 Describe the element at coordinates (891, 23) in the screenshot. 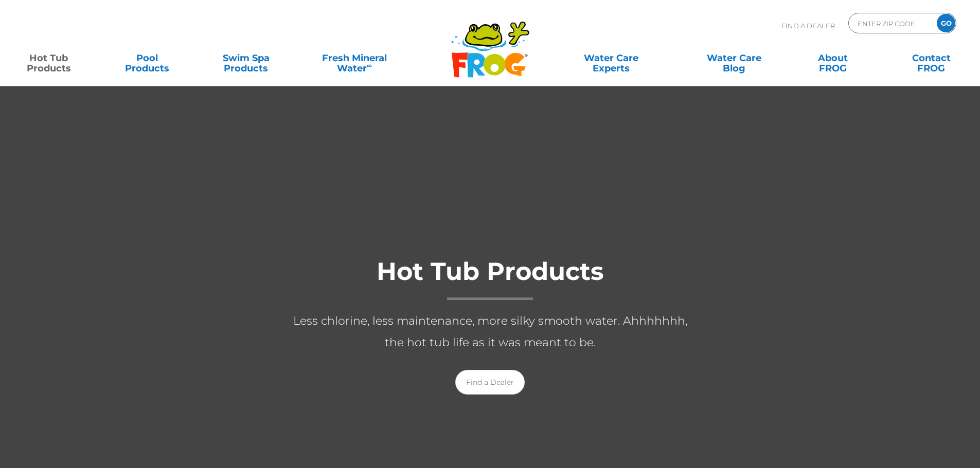

I see `input: Zip Code Form` at that location.